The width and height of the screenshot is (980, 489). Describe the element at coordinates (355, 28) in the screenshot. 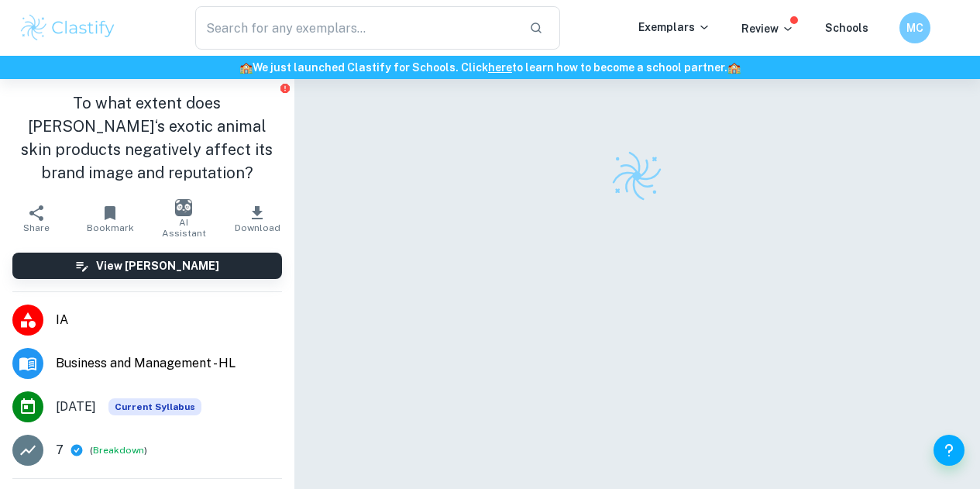

I see `input: Search for any exemplars...` at that location.